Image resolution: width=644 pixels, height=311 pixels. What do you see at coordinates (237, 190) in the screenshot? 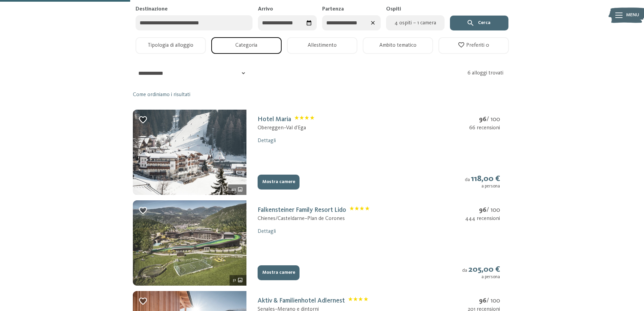
I see `div: 43 ulteriori immagini` at bounding box center [237, 190].